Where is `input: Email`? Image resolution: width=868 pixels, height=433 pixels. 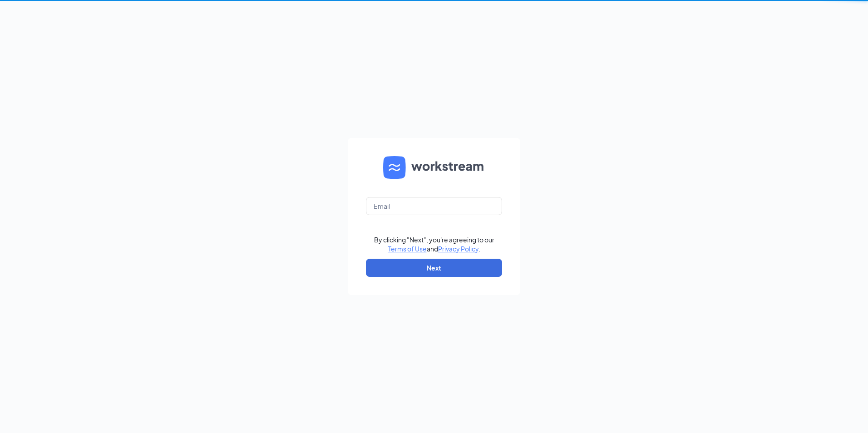 input: Email is located at coordinates (434, 206).